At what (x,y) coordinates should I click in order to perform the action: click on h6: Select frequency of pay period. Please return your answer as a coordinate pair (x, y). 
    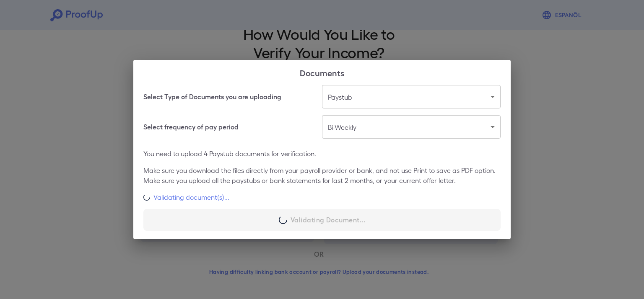
    Looking at the image, I should click on (191, 127).